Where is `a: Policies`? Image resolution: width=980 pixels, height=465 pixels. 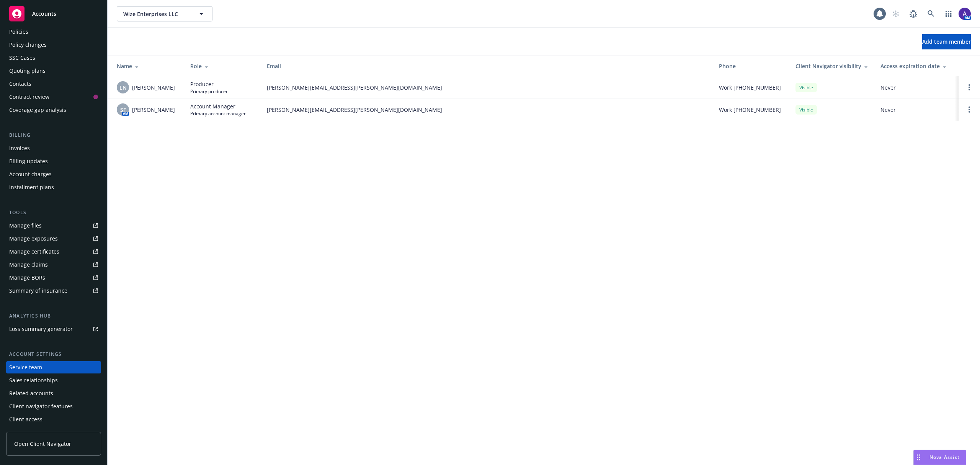
a: Policies is located at coordinates (54, 31).